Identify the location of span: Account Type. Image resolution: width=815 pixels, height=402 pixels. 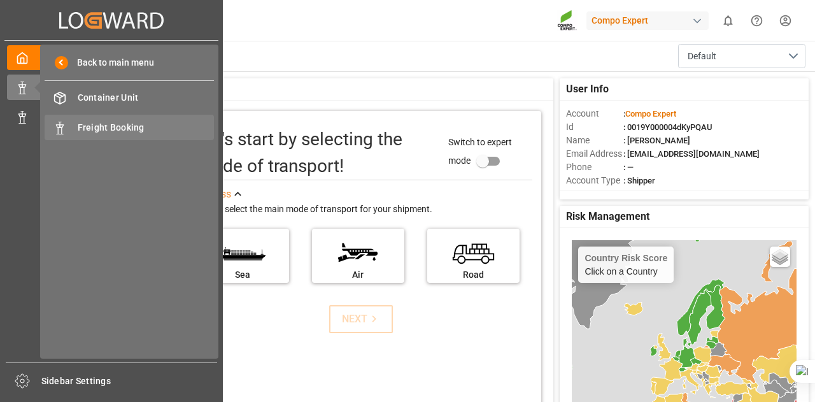
(595, 180).